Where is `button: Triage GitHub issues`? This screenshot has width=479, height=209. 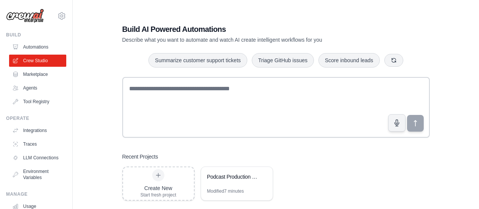 button: Triage GitHub issues is located at coordinates (283, 60).